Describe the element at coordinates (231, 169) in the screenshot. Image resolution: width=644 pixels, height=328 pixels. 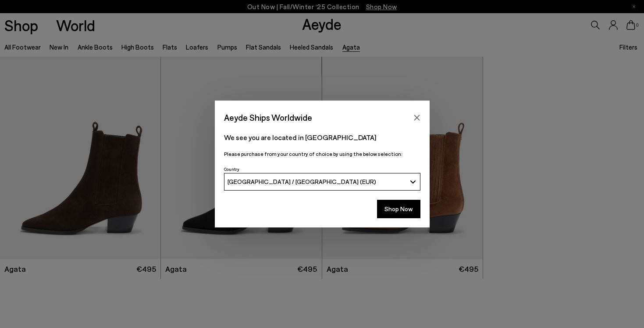
I see `span: Country` at that location.